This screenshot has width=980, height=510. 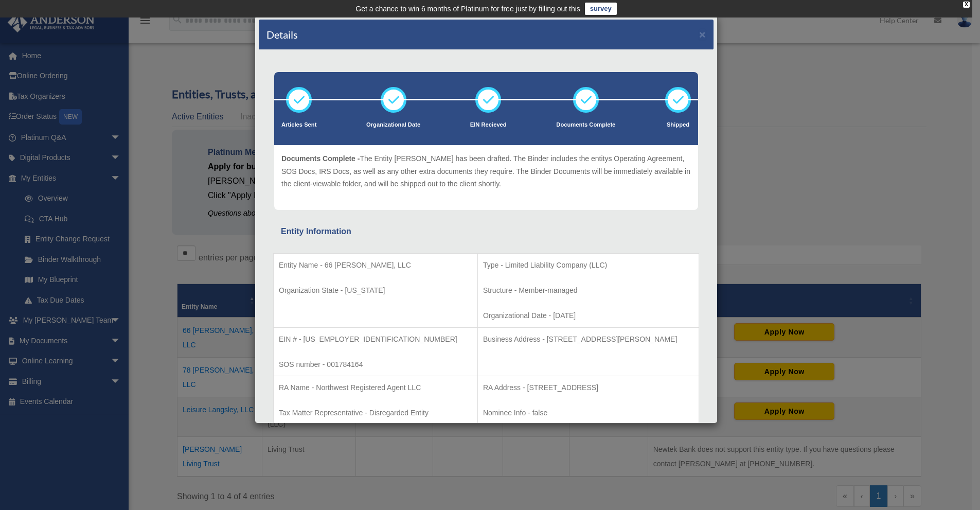 I want to click on p: Type - Limited Liability Company (LLC), so click(x=588, y=265).